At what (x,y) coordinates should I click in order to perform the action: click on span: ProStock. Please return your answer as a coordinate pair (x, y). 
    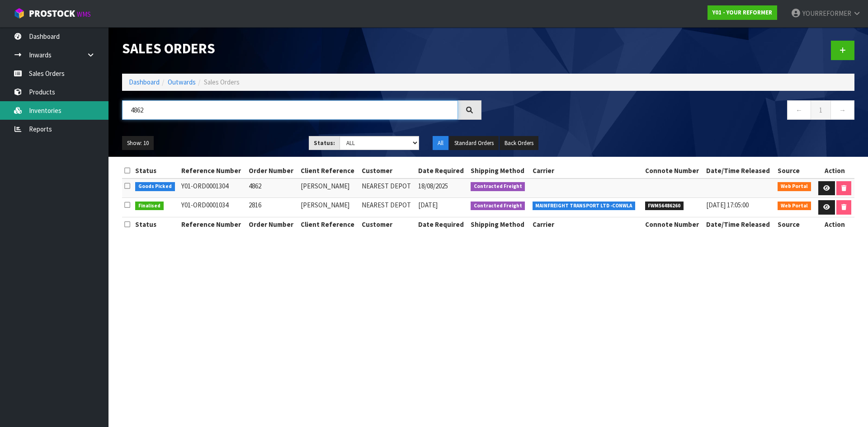
    Looking at the image, I should click on (52, 13).